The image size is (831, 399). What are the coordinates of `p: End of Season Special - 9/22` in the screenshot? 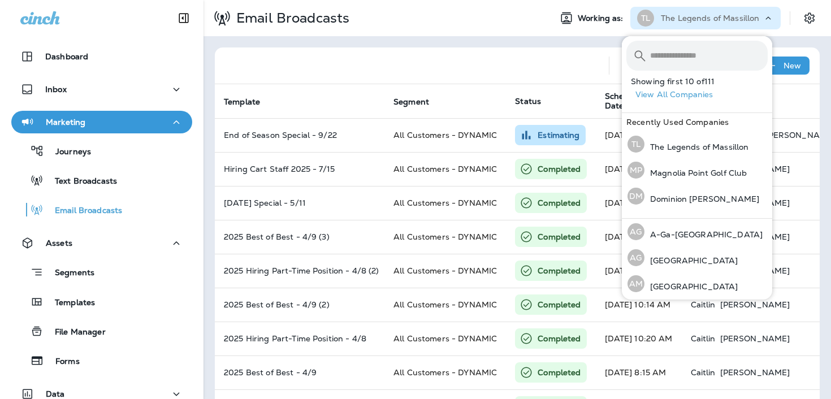 It's located at (300, 135).